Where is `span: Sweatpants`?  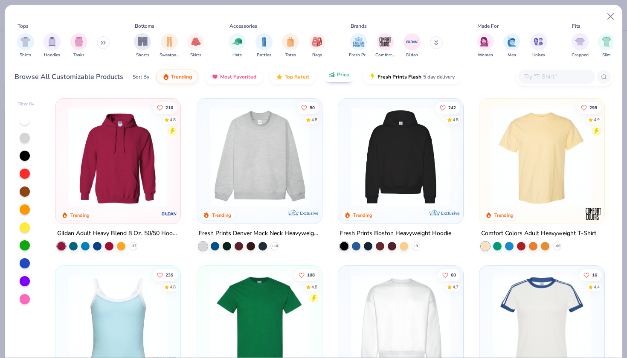 span: Sweatpants is located at coordinates (169, 55).